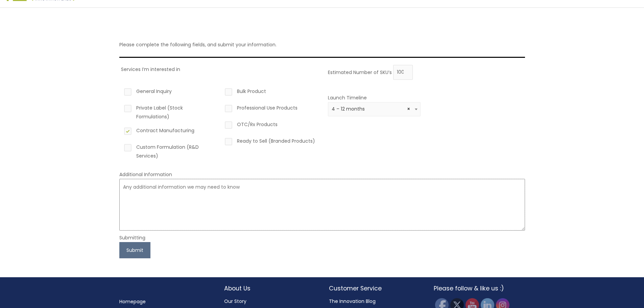 This screenshot has height=308, width=644. I want to click on label: Additional Information, so click(146, 175).